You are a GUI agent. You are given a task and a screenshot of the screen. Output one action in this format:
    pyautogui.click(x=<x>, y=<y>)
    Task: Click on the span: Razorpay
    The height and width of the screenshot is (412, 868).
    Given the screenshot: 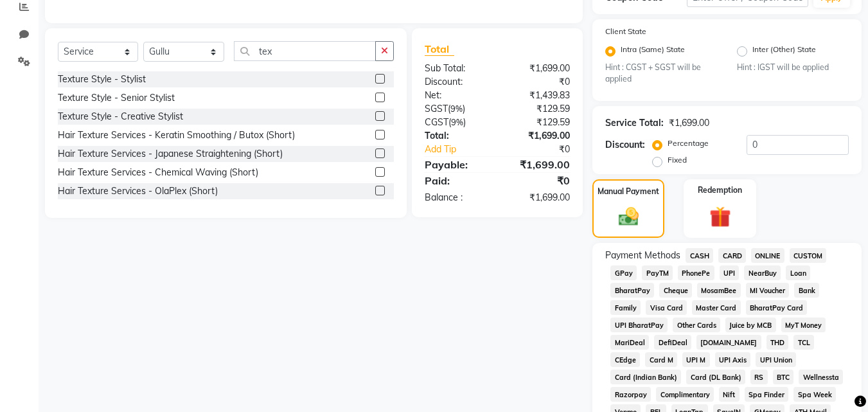 What is the action you would take?
    pyautogui.click(x=631, y=394)
    